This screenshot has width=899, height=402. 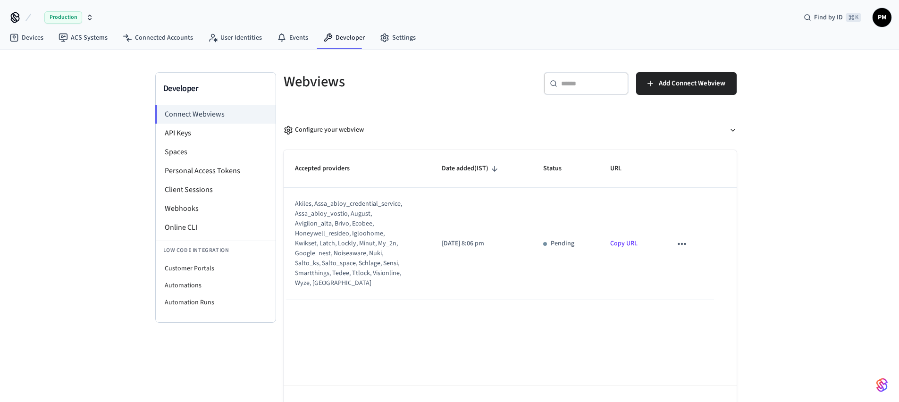 What do you see at coordinates (622, 168) in the screenshot?
I see `span: URL` at bounding box center [622, 168].